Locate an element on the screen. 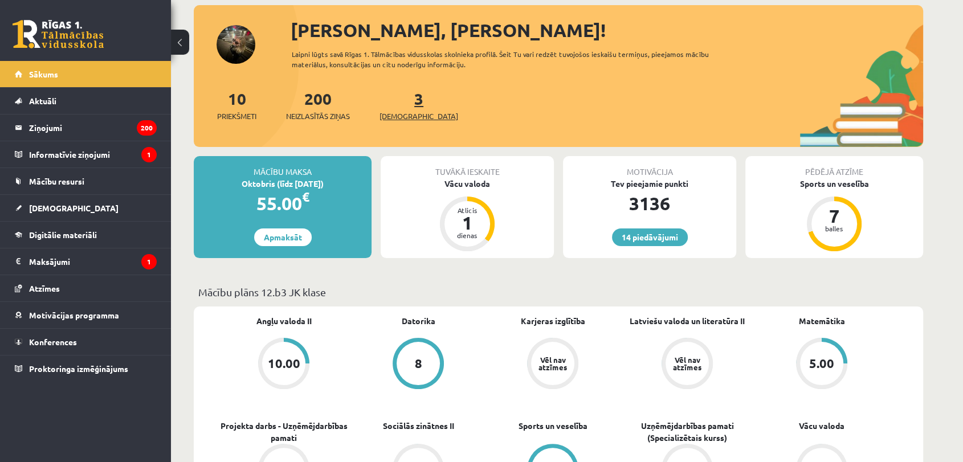 The height and width of the screenshot is (462, 963). a: 8 is located at coordinates (418, 365).